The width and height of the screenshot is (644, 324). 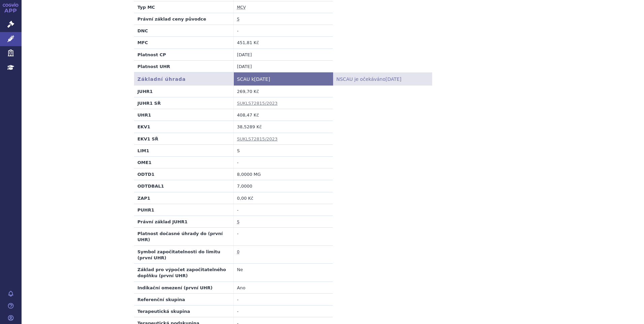 I want to click on strong: DNC, so click(x=143, y=30).